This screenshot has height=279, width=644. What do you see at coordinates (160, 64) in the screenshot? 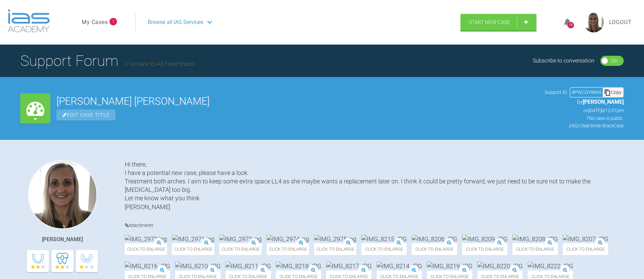
I see `a: Go back to IAS Fixed Braces` at bounding box center [160, 64].